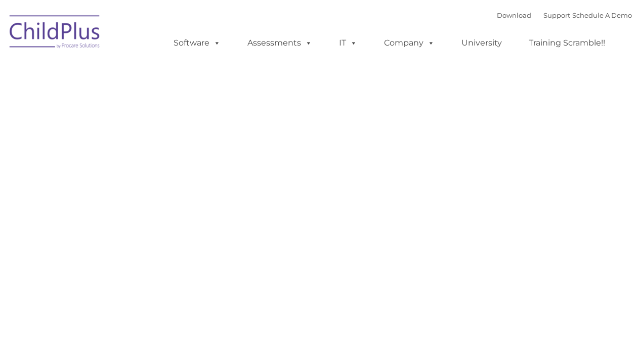 The height and width of the screenshot is (341, 636). Describe the element at coordinates (55, 33) in the screenshot. I see `img: ChildPlus by Procare Solutions` at that location.